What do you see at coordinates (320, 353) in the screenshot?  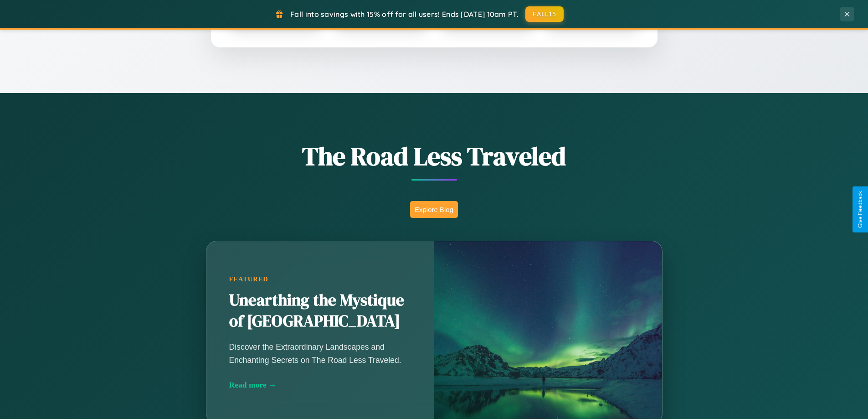 I see `p: Discover the Extraordinary Landscapes and Enchanting Secrets on The Road Less Traveled.` at bounding box center [320, 353].